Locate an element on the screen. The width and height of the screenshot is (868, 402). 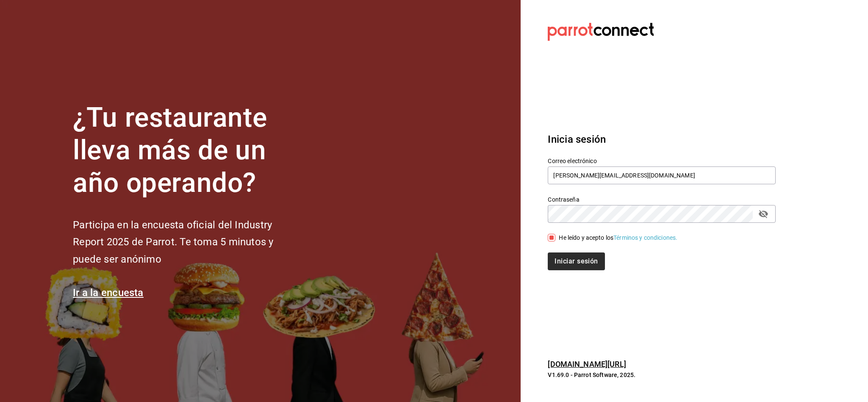
label: Contraseña is located at coordinates (662, 199).